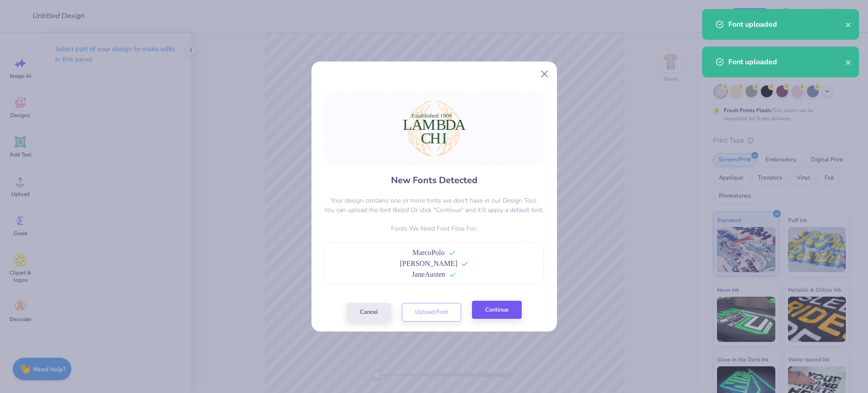  Describe the element at coordinates (497, 310) in the screenshot. I see `button: Continue` at that location.